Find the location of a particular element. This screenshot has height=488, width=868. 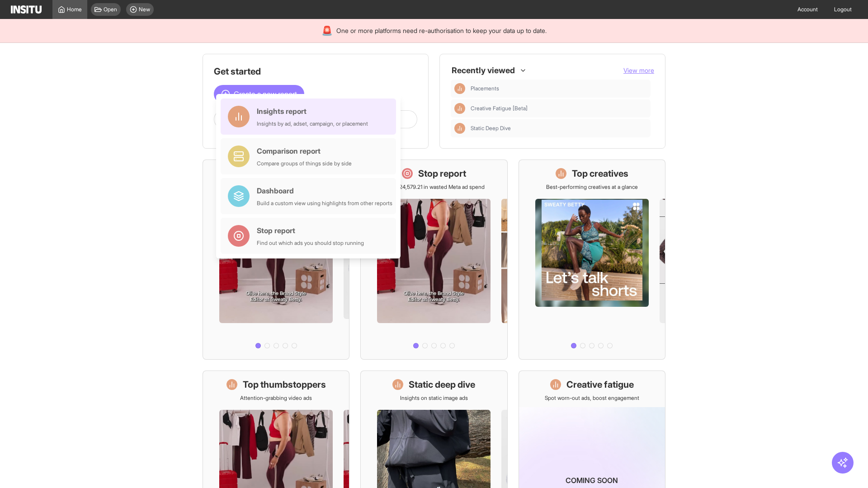

span: One or more platforms need re-authorisation to keep your data up to date. is located at coordinates (441, 30).